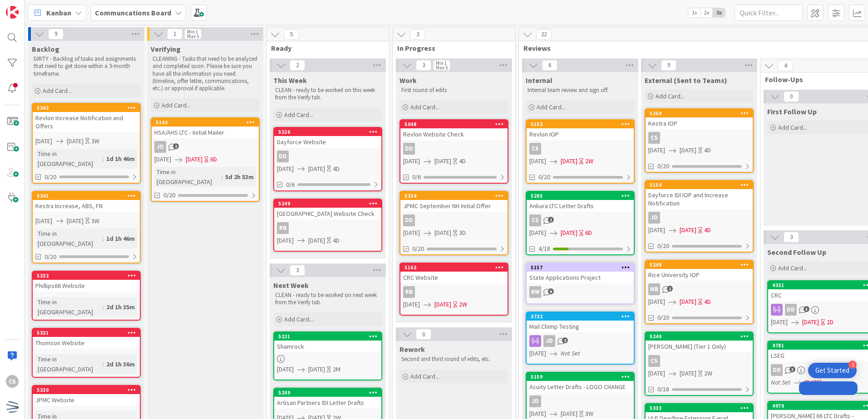  Describe the element at coordinates (791, 97) in the screenshot. I see `span: 0` at that location.